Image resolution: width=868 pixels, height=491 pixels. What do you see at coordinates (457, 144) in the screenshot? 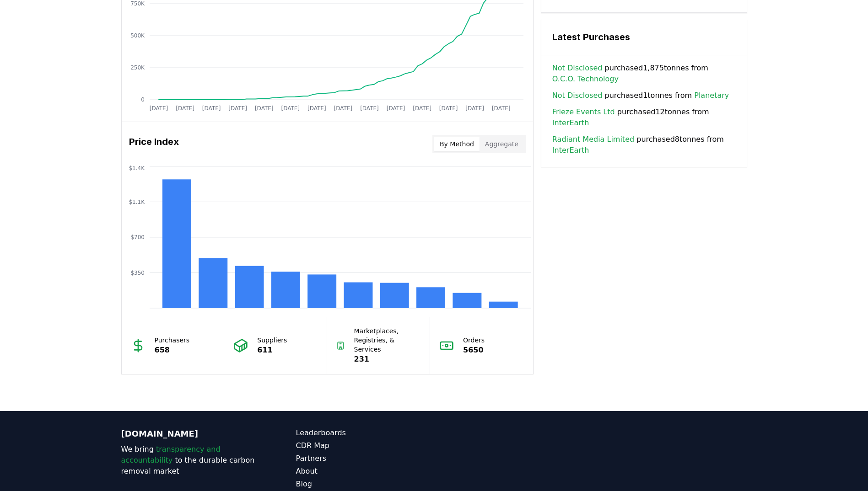
I see `button: By Method` at bounding box center [457, 144].